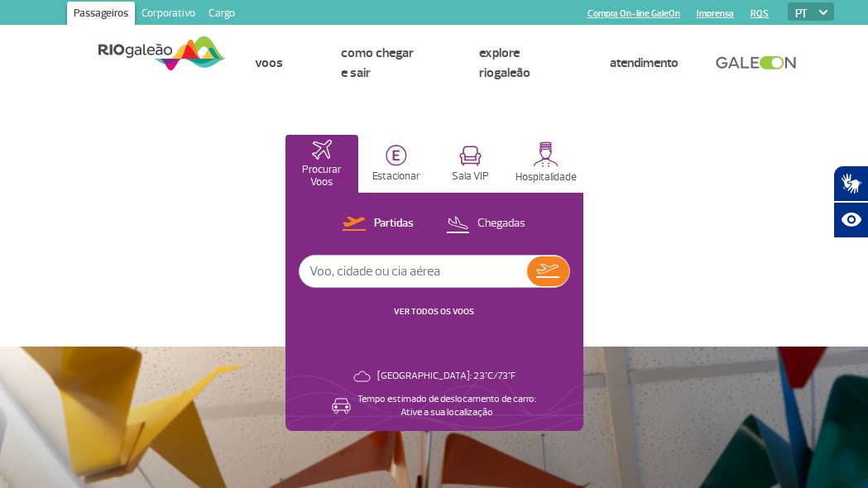  What do you see at coordinates (101, 15) in the screenshot?
I see `a: Passageiros` at bounding box center [101, 15].